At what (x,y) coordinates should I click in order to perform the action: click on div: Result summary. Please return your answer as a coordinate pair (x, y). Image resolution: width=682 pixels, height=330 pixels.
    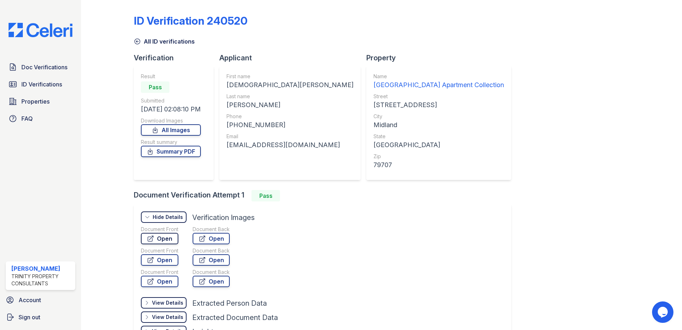
    Looking at the image, I should click on (171, 142).